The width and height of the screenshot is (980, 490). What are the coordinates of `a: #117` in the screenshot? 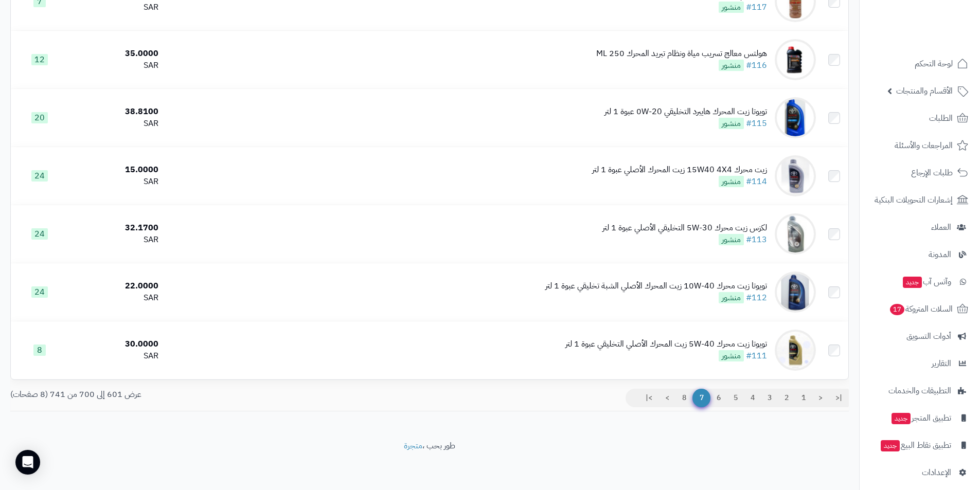 It's located at (756, 7).